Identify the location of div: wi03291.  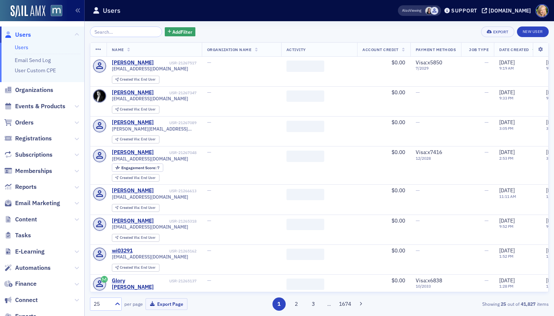
(122, 251).